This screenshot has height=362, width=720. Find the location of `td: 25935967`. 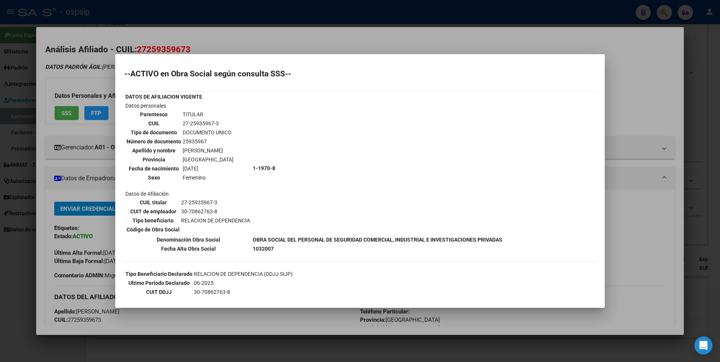

td: 25935967 is located at coordinates (208, 142).